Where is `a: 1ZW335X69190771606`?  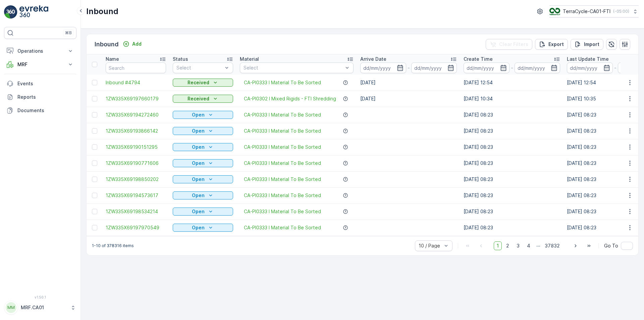
a: 1ZW335X69190771606 is located at coordinates (136, 163).